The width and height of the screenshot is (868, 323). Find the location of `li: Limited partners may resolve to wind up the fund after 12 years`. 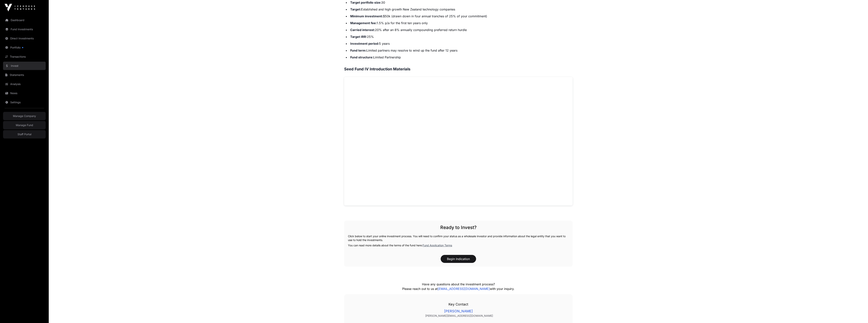

li: Limited partners may resolve to wind up the fund after 12 years is located at coordinates (461, 51).